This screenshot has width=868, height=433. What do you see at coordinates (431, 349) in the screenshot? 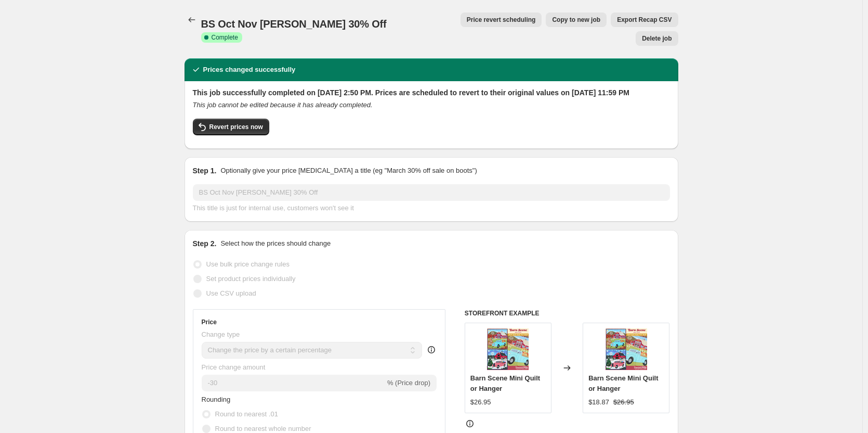
I see `div: help` at bounding box center [431, 349].